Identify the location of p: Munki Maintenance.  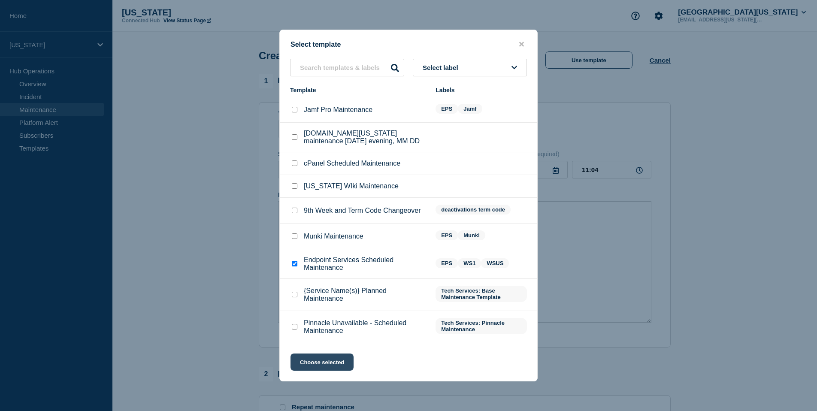
(333, 236).